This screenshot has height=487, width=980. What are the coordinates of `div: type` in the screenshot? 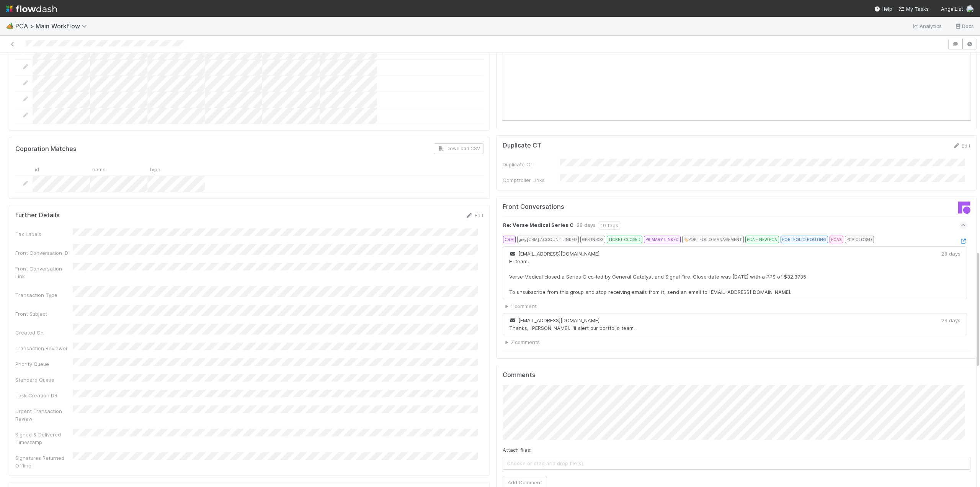 It's located at (176, 169).